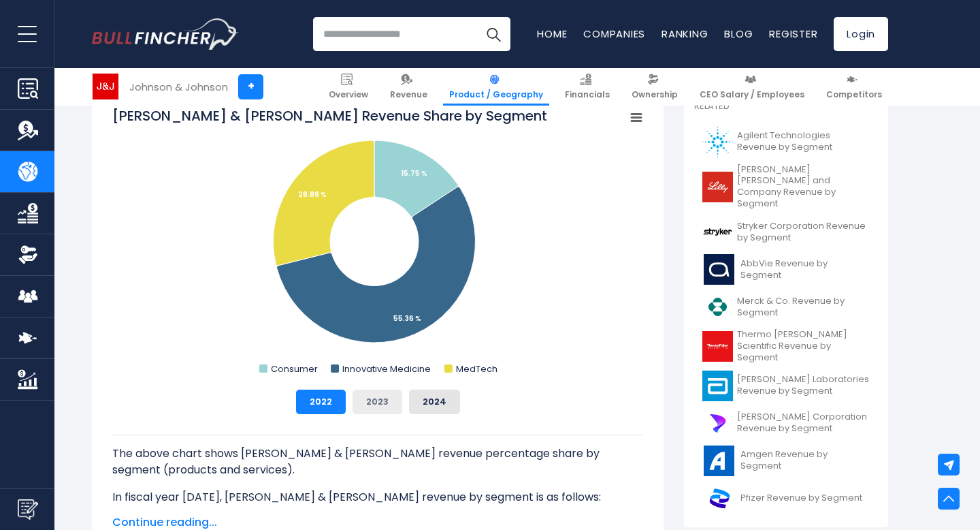 This screenshot has height=530, width=980. What do you see at coordinates (387, 368) in the screenshot?
I see `text: Innovative Medicine` at bounding box center [387, 368].